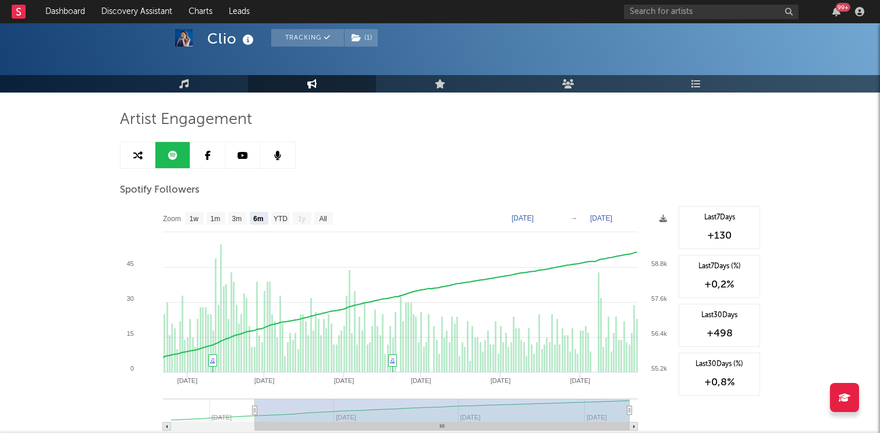  Describe the element at coordinates (215, 219) in the screenshot. I see `text: 1m` at that location.